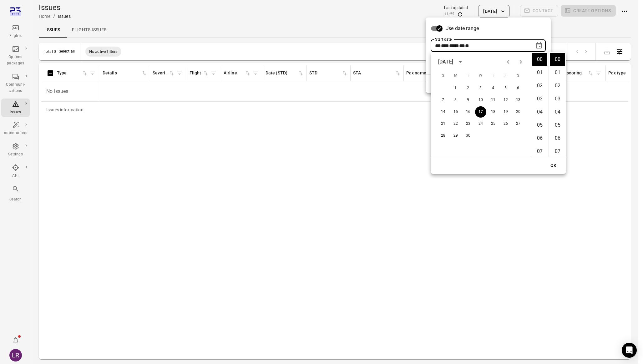 This screenshot has width=643, height=364. Describe the element at coordinates (558, 112) in the screenshot. I see `li: 4 minutes` at that location.